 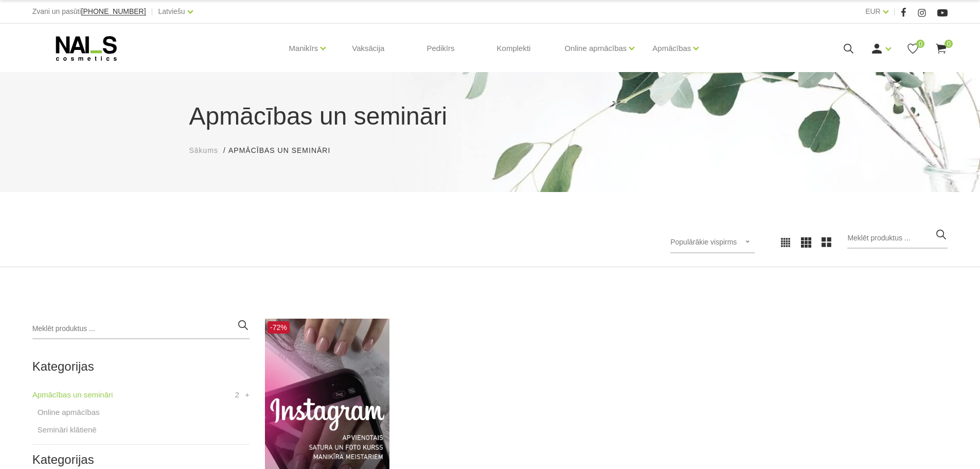 What do you see at coordinates (237, 395) in the screenshot?
I see `span: 2` at bounding box center [237, 395].